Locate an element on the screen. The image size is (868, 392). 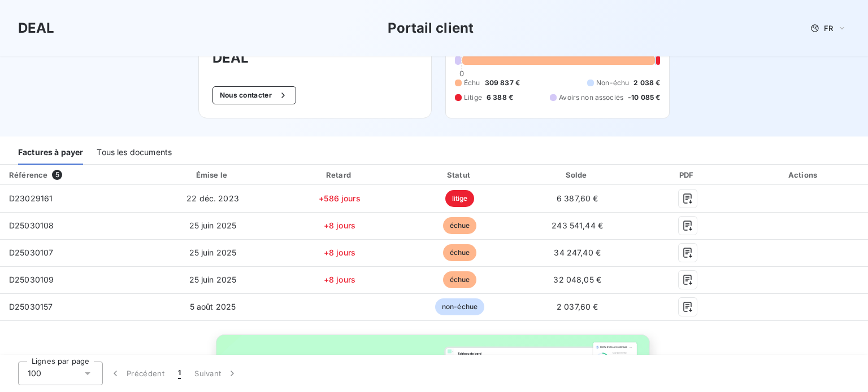
div: Actions is located at coordinates (803, 175).